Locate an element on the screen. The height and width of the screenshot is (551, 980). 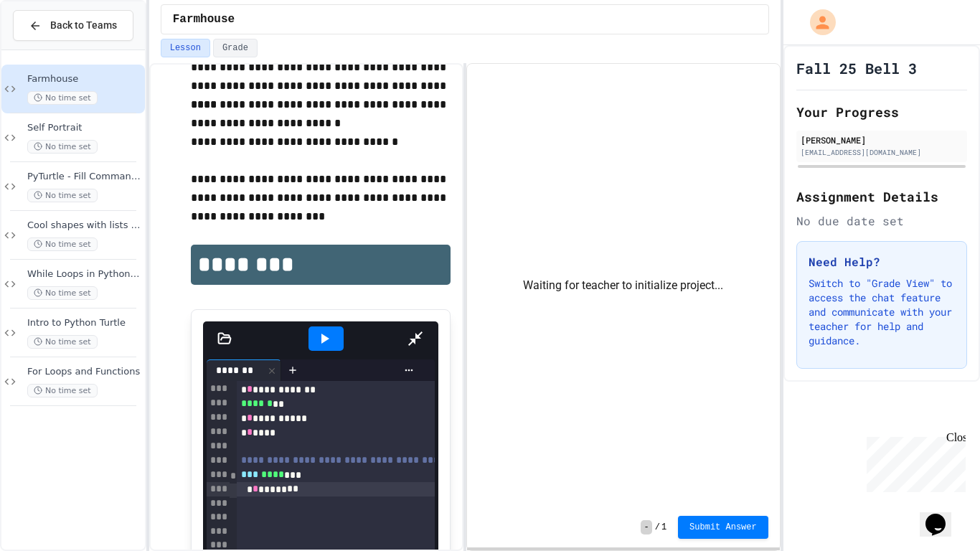
p: Switch to "Grade View" to access the chat feature and communicate with your teacher for help and ... is located at coordinates (882, 312).